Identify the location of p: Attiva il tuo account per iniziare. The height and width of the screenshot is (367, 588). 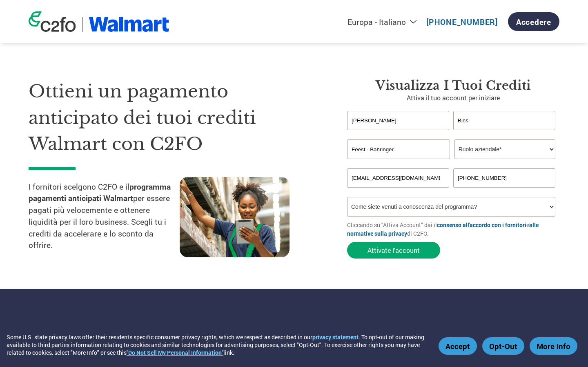
(453, 98).